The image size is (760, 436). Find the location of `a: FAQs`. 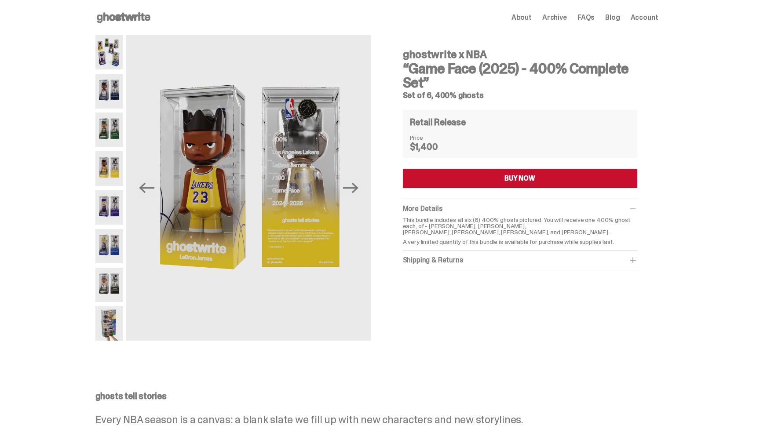

a: FAQs is located at coordinates (586, 18).